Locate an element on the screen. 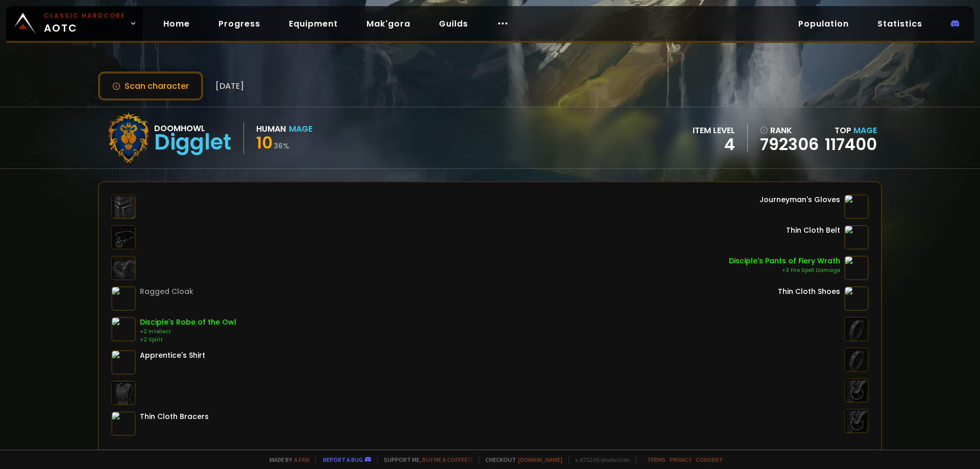 The height and width of the screenshot is (469, 980). a: Statistics is located at coordinates (900, 23).